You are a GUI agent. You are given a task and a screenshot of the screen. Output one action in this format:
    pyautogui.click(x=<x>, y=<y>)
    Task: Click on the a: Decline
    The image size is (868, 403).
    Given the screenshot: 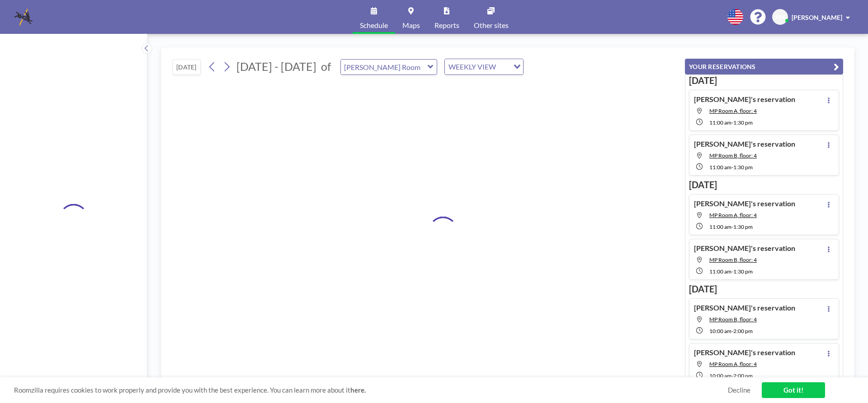 What is the action you would take?
    pyautogui.click(x=740, y=390)
    